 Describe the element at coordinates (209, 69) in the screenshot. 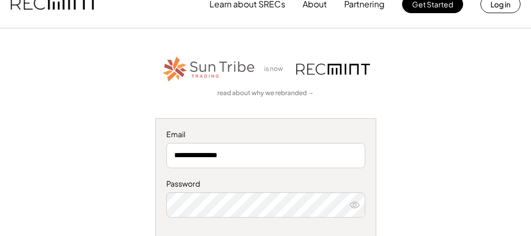

I see `img: STT_Horizontal_Logo%2B-%2BColor.png` at that location.